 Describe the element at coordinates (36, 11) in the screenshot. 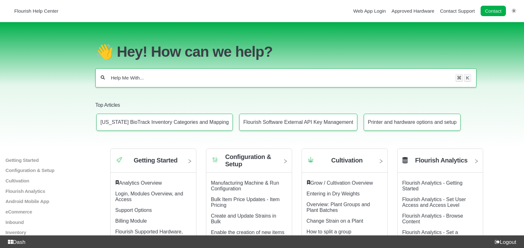

I see `span: Flourish Help Center` at that location.